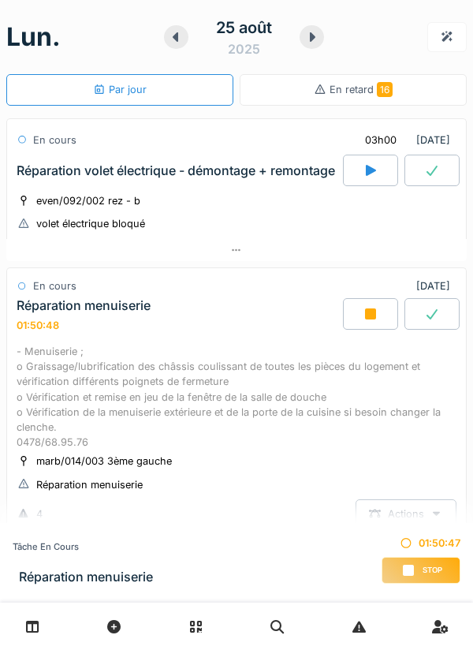 The height and width of the screenshot is (650, 473). I want to click on div: - Menuiserie ; o Graissage/lubrification des châssis coulissant de toutes les pièces du logement ..., so click(237, 397).